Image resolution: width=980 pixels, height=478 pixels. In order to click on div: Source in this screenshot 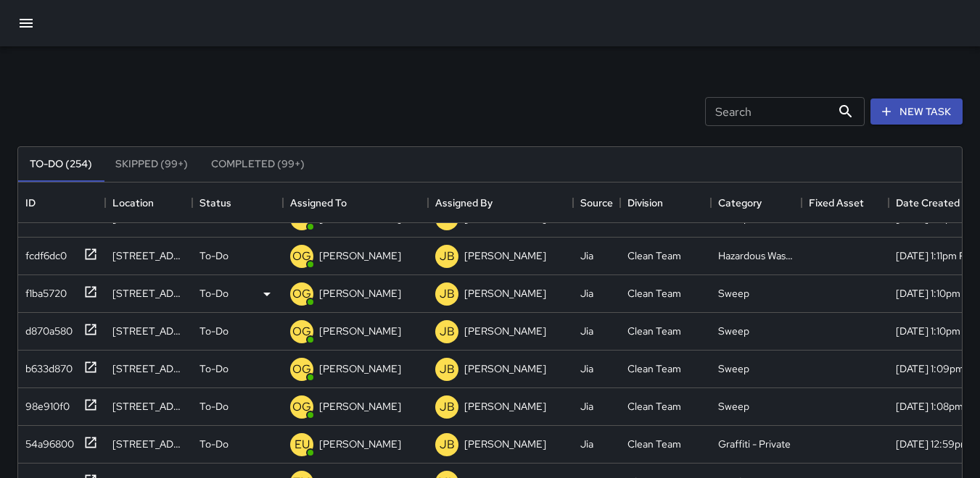, I will do `click(597, 203)`.